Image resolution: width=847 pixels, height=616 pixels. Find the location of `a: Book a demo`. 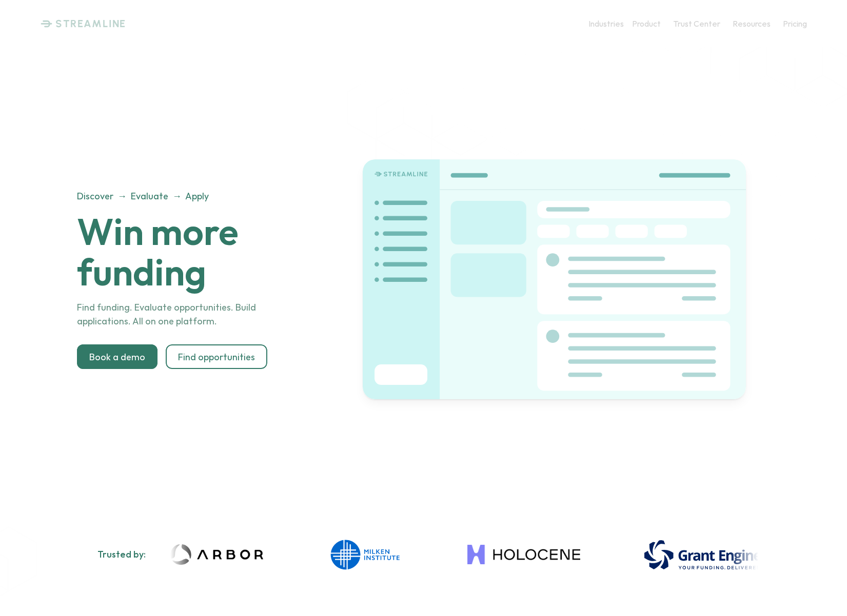

a: Book a demo is located at coordinates (117, 358).